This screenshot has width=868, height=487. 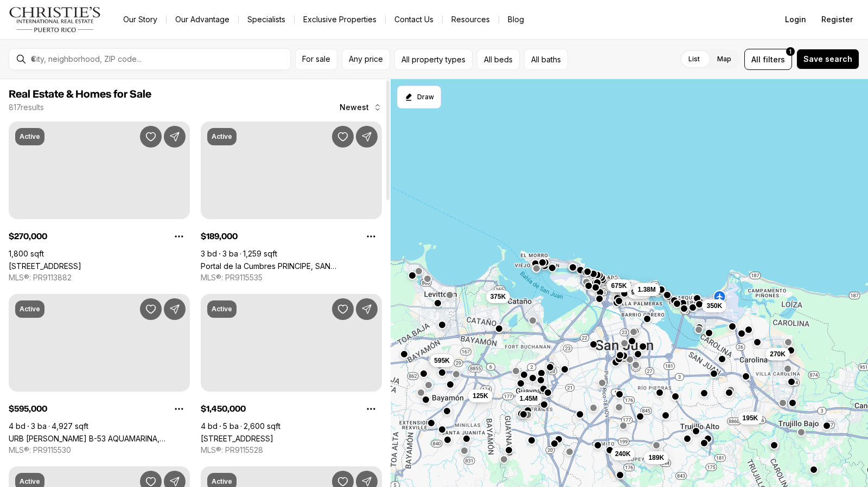 What do you see at coordinates (99, 438) in the screenshot?
I see `a: URB MIRABELLA B-53 AQUAMARINA, BAYAMON PR, 00961` at bounding box center [99, 438].